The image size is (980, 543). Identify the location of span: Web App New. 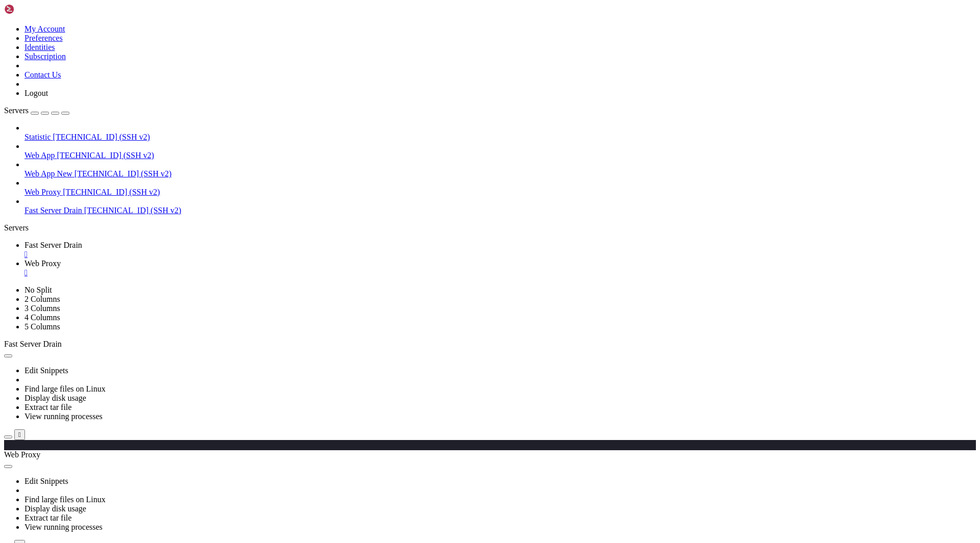
(49, 173).